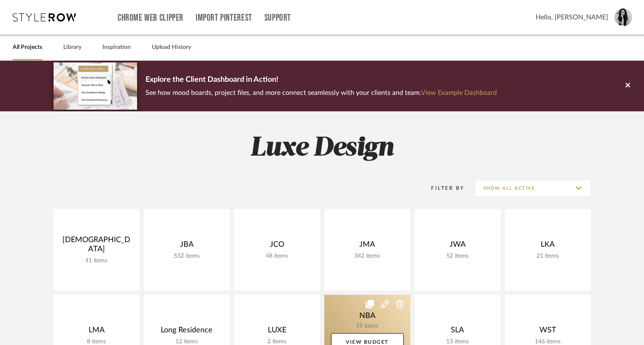 This screenshot has height=345, width=644. I want to click on div: WST, so click(548, 332).